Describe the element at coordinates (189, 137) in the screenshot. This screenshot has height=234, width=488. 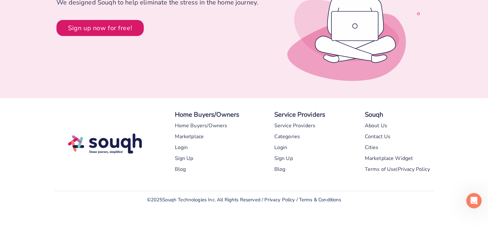
I see `a: Marketplace` at that location.